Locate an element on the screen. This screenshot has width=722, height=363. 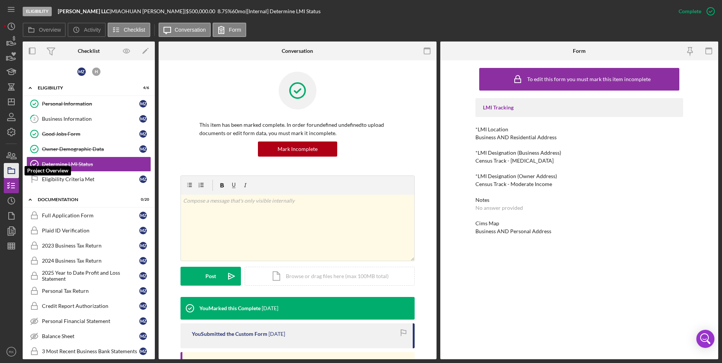
div: Business AND Residential Address is located at coordinates (516, 137).